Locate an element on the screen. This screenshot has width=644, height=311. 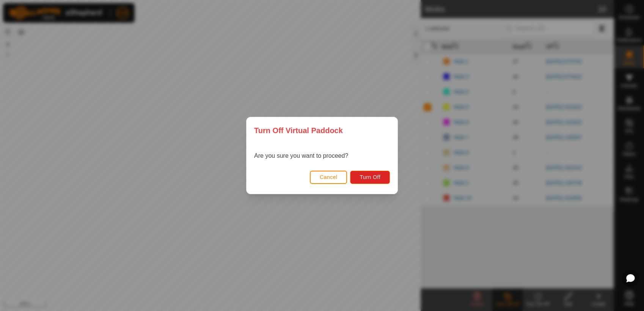
span: Cancel is located at coordinates (328, 177).